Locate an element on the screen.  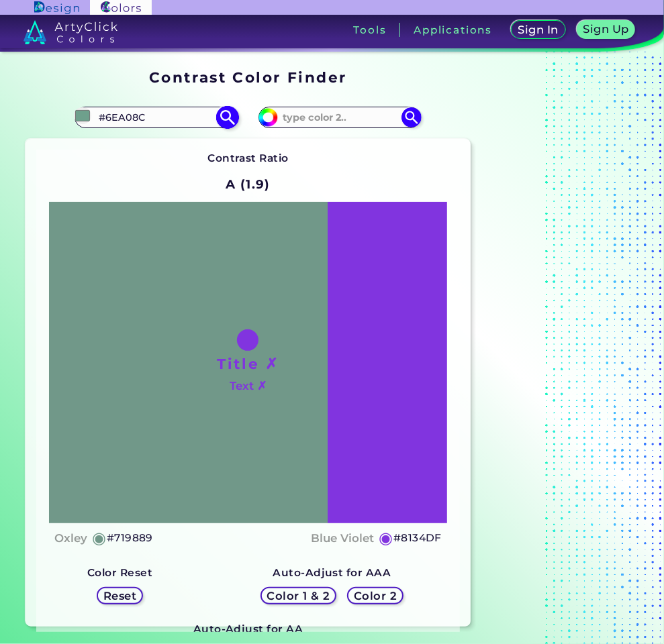
input: type color 2.. is located at coordinates (340, 117).